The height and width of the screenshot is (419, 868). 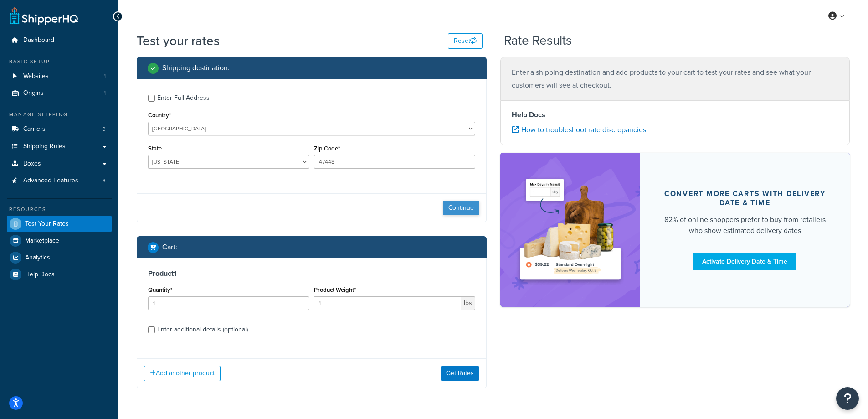 What do you see at coordinates (59, 164) in the screenshot?
I see `a: Boxes` at bounding box center [59, 164].